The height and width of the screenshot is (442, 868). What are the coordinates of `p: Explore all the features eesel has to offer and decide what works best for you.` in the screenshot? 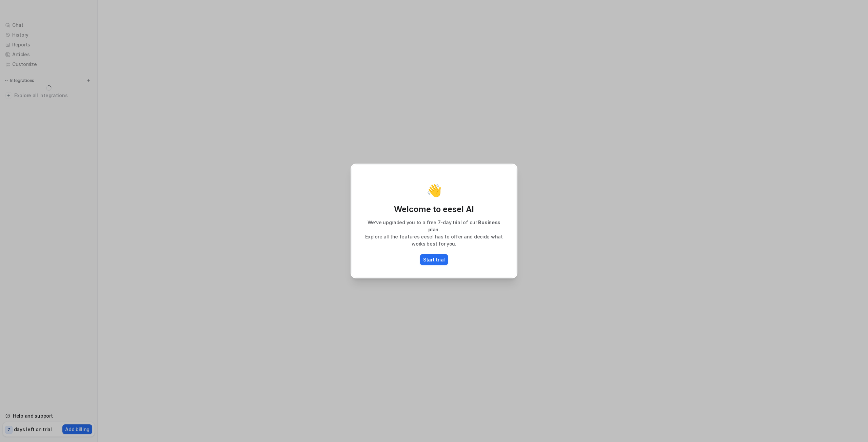 It's located at (434, 240).